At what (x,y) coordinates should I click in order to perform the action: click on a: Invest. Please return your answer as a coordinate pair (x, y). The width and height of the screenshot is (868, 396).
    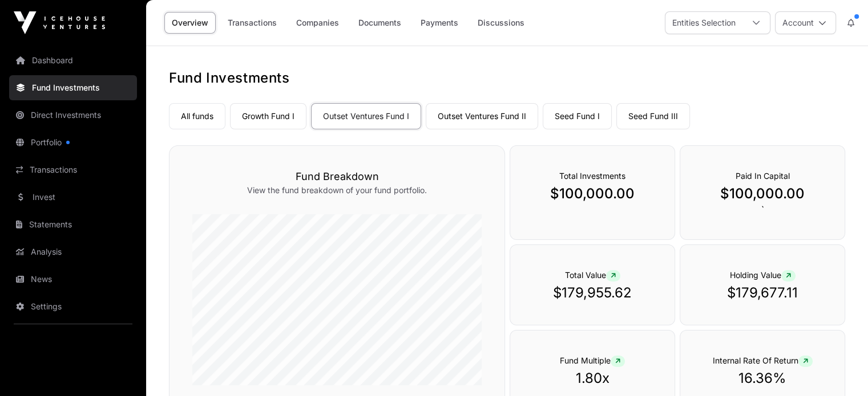
    Looking at the image, I should click on (73, 197).